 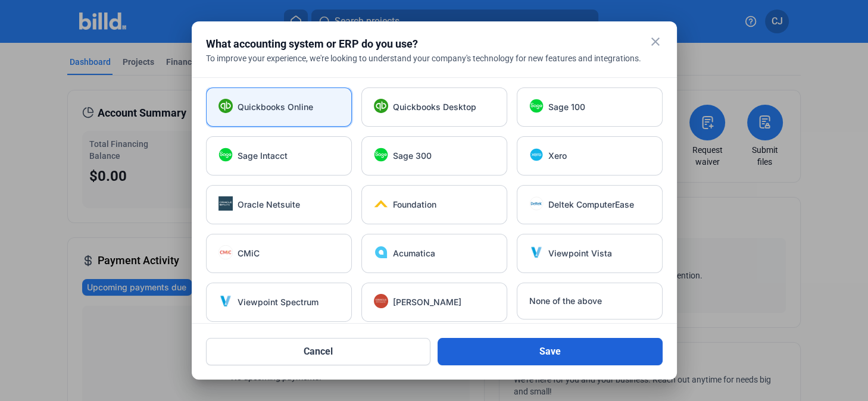 What do you see at coordinates (262, 156) in the screenshot?
I see `span: Sage Intacct` at bounding box center [262, 156].